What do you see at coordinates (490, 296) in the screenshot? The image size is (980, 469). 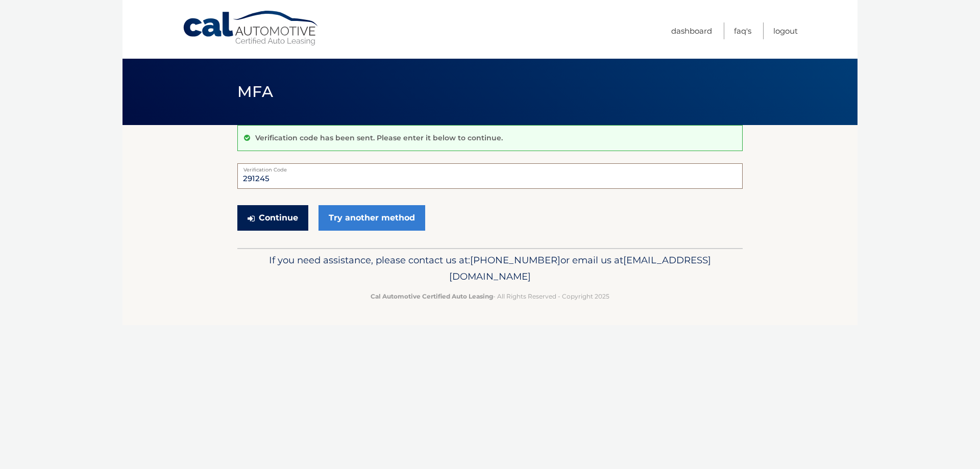 I see `p: - All Rights Reserved - Copyright 2025` at bounding box center [490, 296].